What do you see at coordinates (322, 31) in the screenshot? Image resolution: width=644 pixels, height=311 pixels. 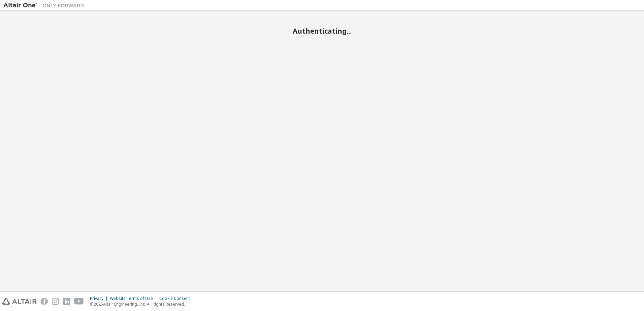 I see `h2: Authenticating...` at bounding box center [322, 31].